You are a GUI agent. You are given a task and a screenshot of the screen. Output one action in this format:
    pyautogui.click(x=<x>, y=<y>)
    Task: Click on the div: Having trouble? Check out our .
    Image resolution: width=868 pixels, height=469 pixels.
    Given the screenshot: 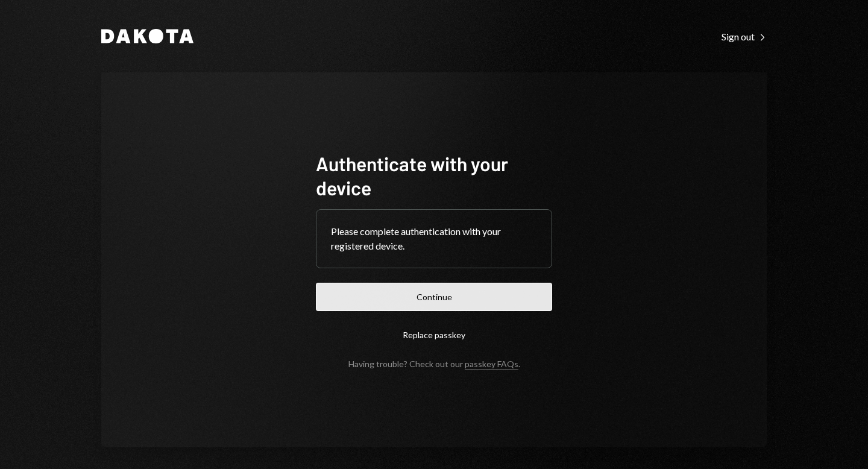 What is the action you would take?
    pyautogui.click(x=434, y=364)
    